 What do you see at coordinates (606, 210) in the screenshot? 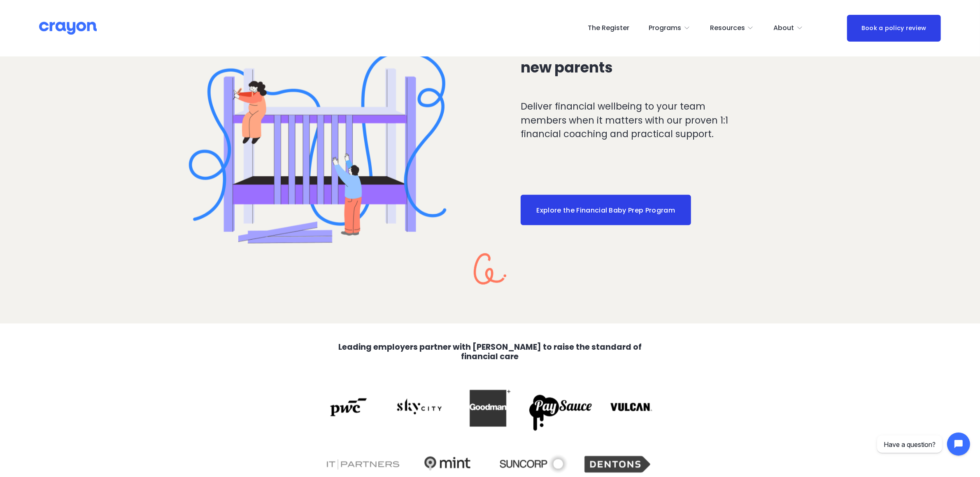
I see `a: Explore the Financial Baby Prep Program` at bounding box center [606, 210].